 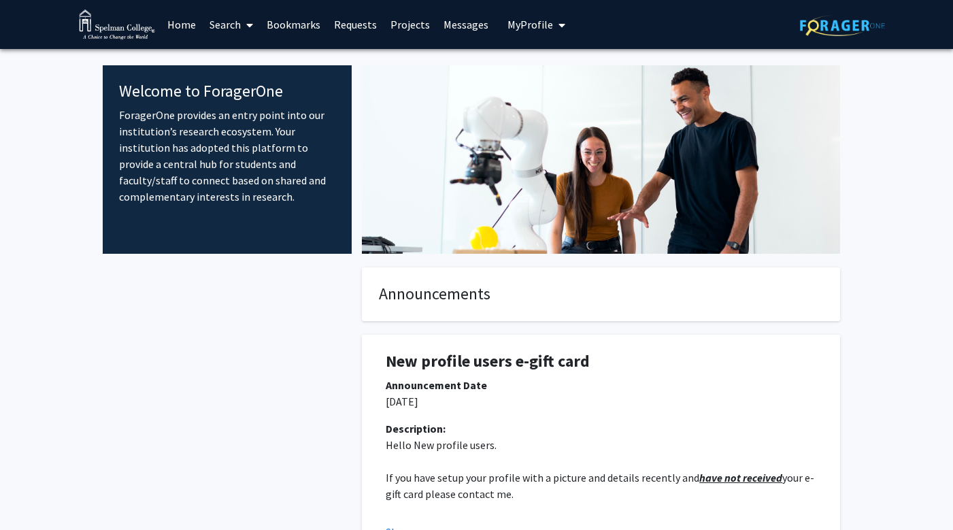 What do you see at coordinates (740, 477) in the screenshot?
I see `u: have not received` at bounding box center [740, 477].